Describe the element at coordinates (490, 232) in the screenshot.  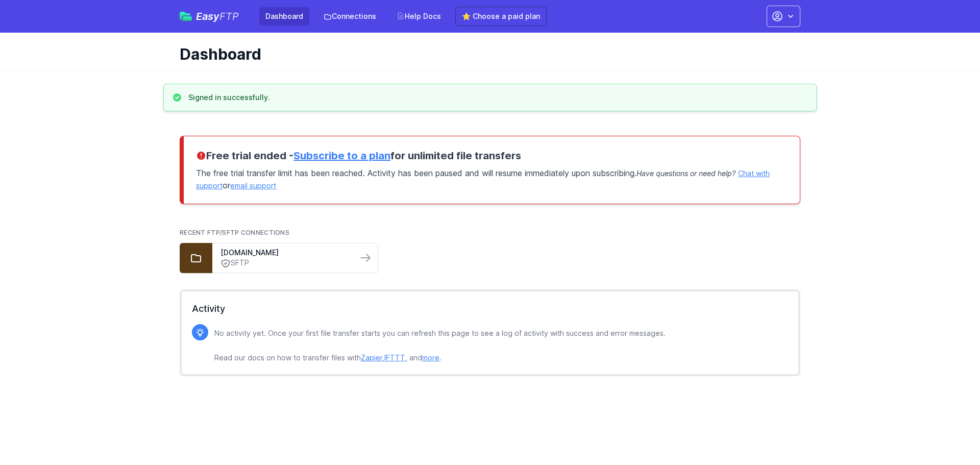
I see `h2: Recent FTP/SFTP Connections` at that location.